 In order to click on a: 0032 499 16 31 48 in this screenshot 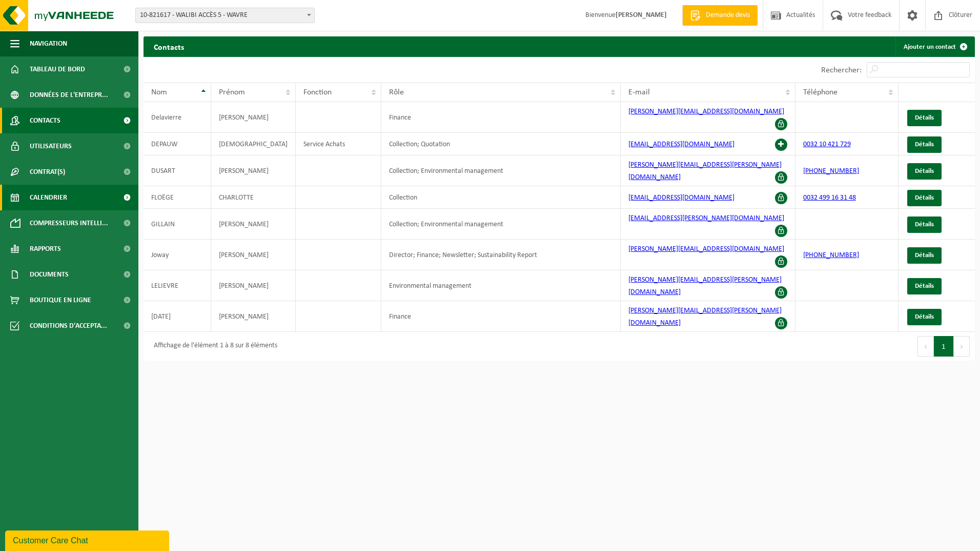, I will do `click(829, 197)`.